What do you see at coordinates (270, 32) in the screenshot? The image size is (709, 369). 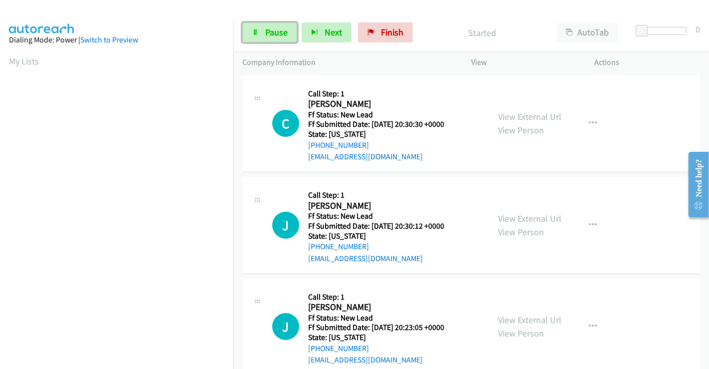 I see `a: Pause` at bounding box center [270, 32].